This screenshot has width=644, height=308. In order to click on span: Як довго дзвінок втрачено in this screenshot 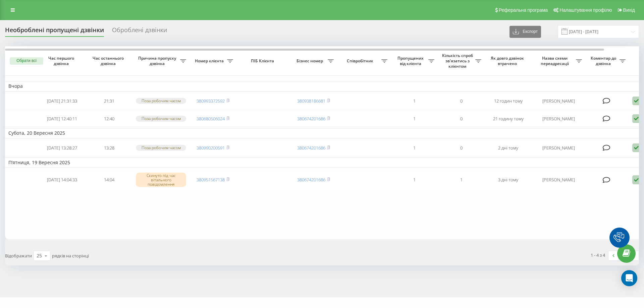, I will do `click(508, 60)`.